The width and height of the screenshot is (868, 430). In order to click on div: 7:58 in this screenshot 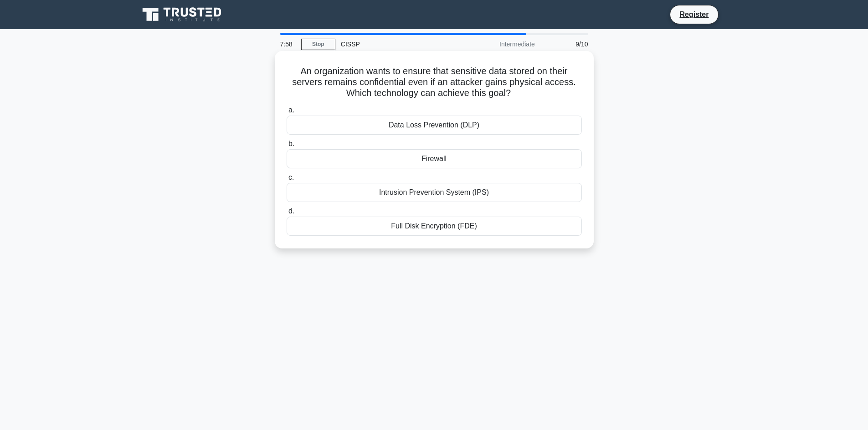, I will do `click(288, 44)`.